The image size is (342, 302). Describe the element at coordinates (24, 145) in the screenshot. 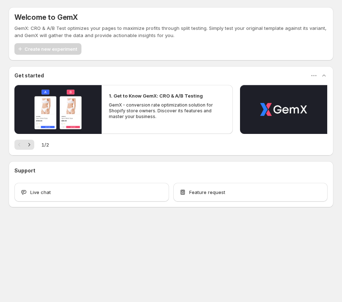

I see `nav: Pagination` at that location.